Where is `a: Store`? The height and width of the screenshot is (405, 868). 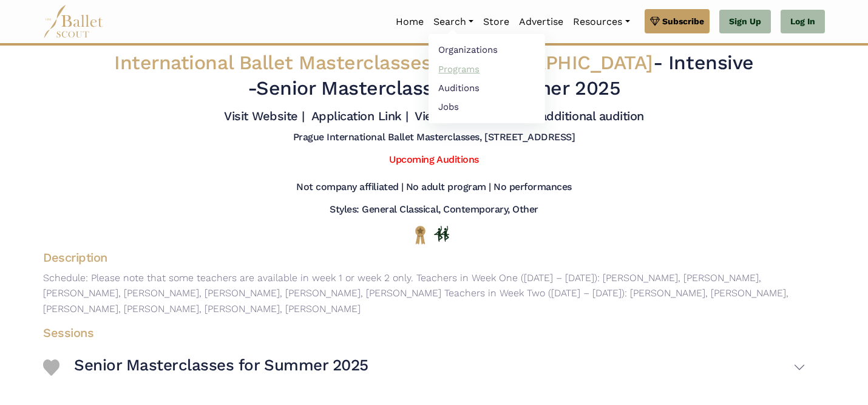
a: Store is located at coordinates (496, 22).